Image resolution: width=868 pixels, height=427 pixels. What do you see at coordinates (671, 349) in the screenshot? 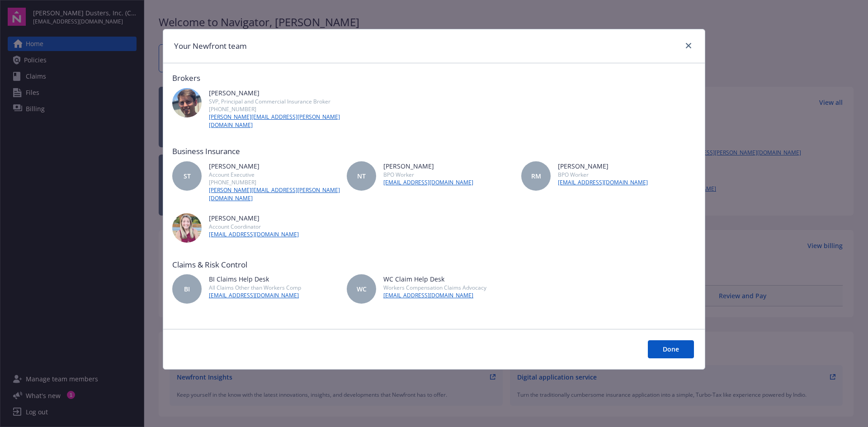
I see `button: Done` at bounding box center [671, 349].